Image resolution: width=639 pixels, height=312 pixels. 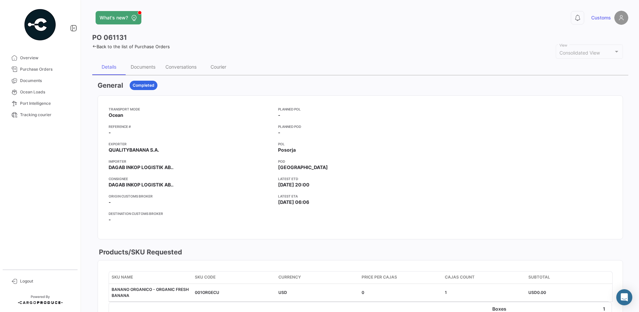 What do you see at coordinates (625, 297) in the screenshot?
I see `div: Abrir Intercom Messenger` at bounding box center [625, 297].